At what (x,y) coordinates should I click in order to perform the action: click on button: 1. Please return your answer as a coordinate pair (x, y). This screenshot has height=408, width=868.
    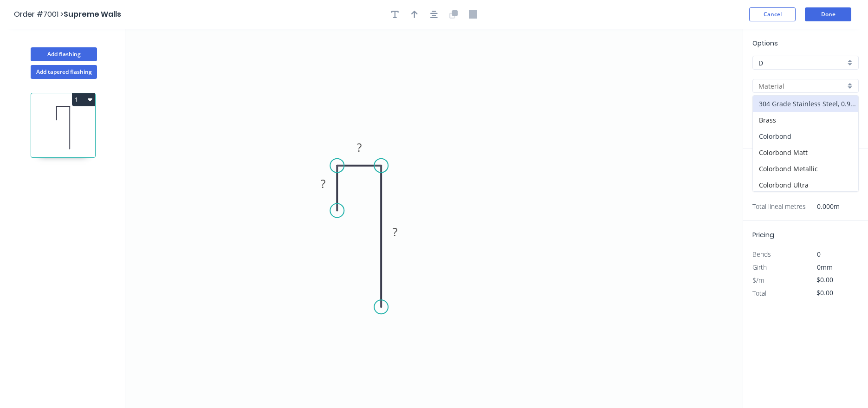
    Looking at the image, I should click on (83, 100).